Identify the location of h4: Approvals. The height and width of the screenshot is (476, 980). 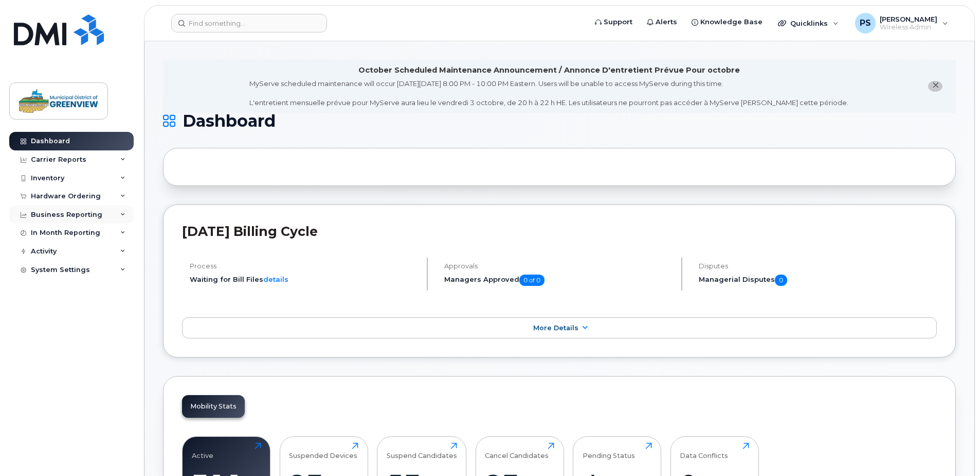
(559, 265).